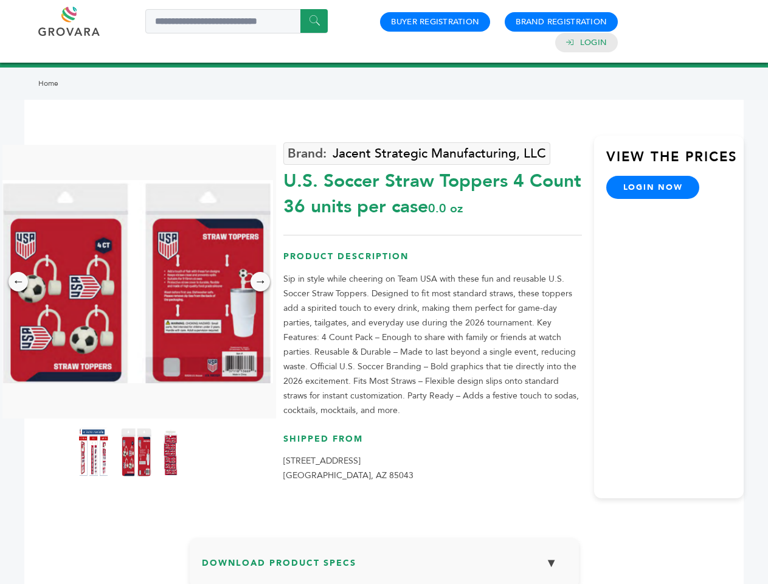  Describe the element at coordinates (653, 187) in the screenshot. I see `a: login now` at that location.